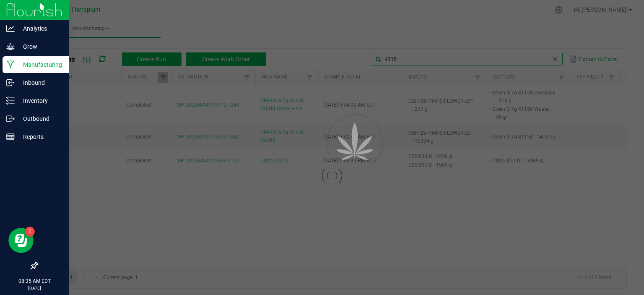 The height and width of the screenshot is (295, 644). I want to click on p: Reports, so click(40, 136).